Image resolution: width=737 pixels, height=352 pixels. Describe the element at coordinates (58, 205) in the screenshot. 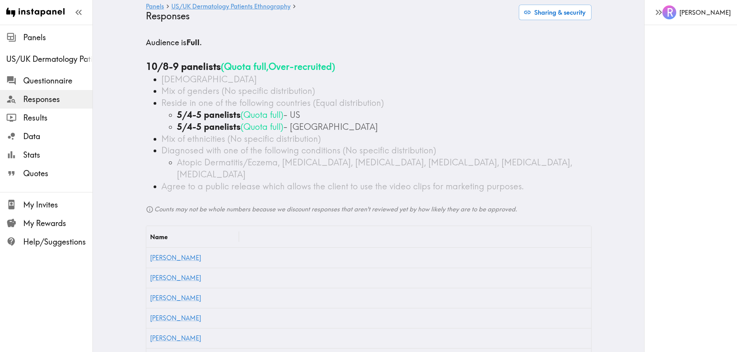

I see `span: My Invites` at that location.